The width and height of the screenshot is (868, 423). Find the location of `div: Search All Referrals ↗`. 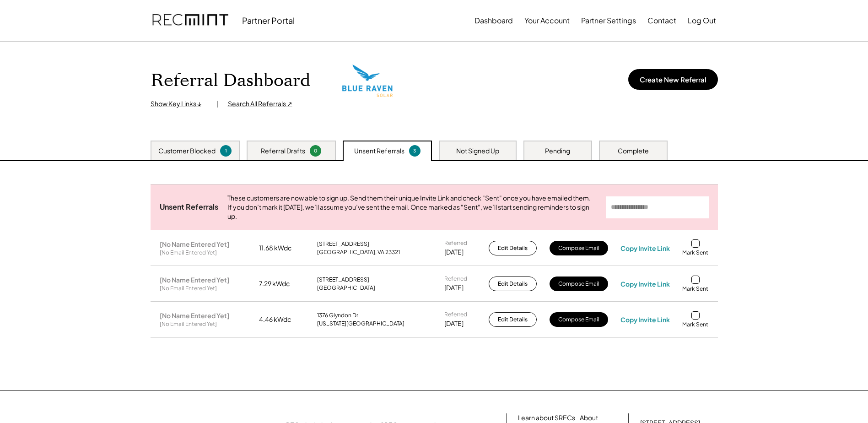

div: Search All Referrals ↗ is located at coordinates (260, 104).